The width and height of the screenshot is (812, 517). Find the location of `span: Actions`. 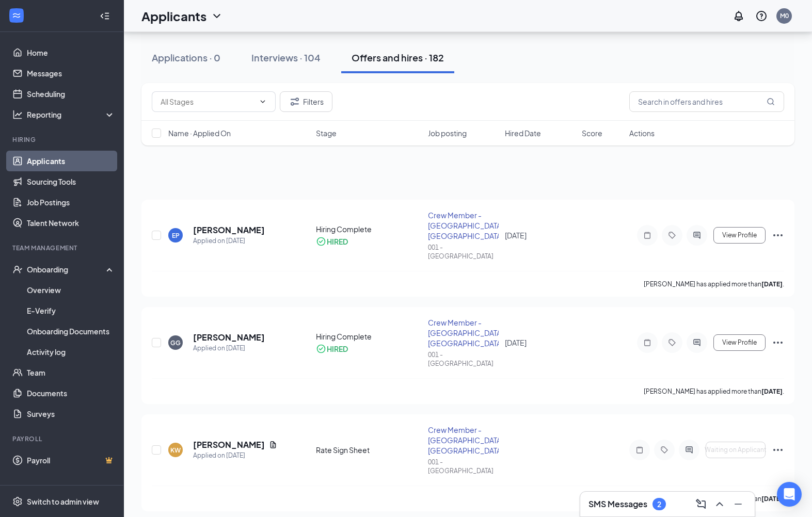

span: Actions is located at coordinates (642, 133).